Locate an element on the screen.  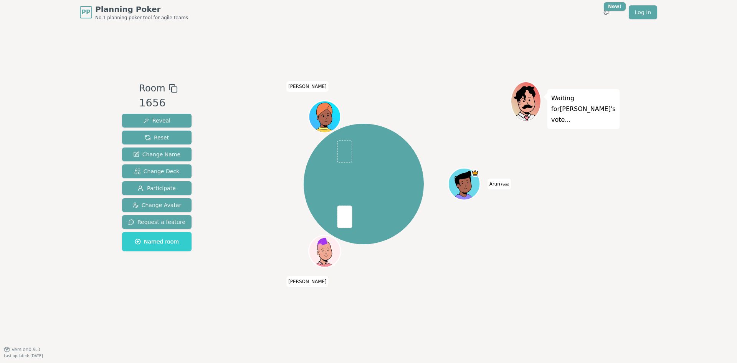
button: Change Deck is located at coordinates (157, 171).